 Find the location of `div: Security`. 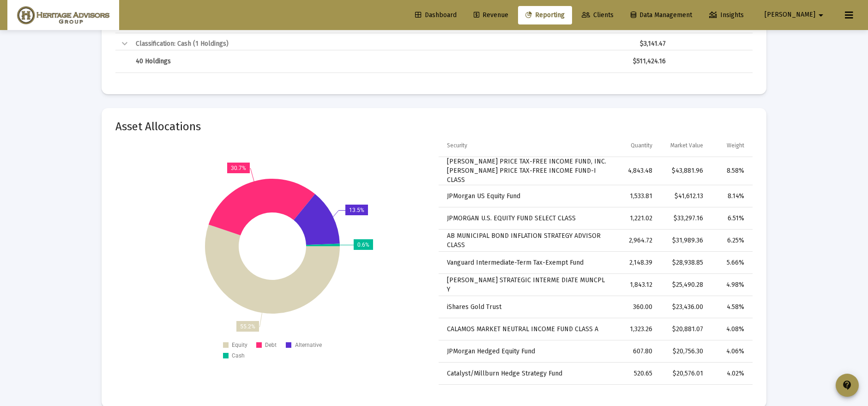

div: Security is located at coordinates (457, 145).